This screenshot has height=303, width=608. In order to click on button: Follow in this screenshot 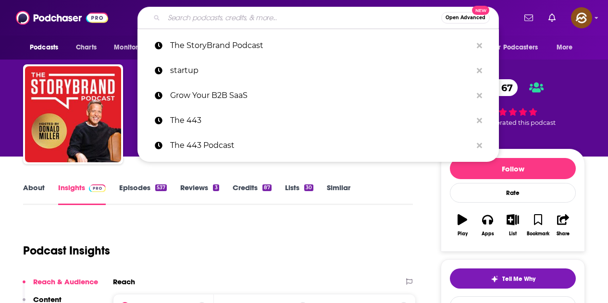, I will do `click(513, 169)`.